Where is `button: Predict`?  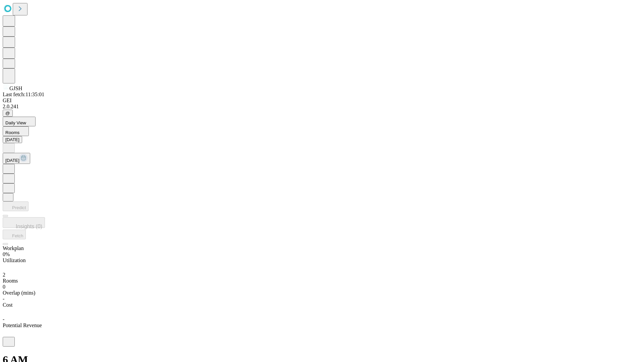
button: Predict is located at coordinates (15, 206).